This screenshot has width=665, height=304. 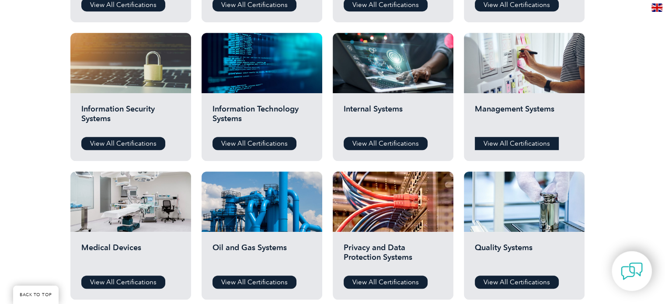 What do you see at coordinates (631, 271) in the screenshot?
I see `img: contact-chat.png` at bounding box center [631, 271].